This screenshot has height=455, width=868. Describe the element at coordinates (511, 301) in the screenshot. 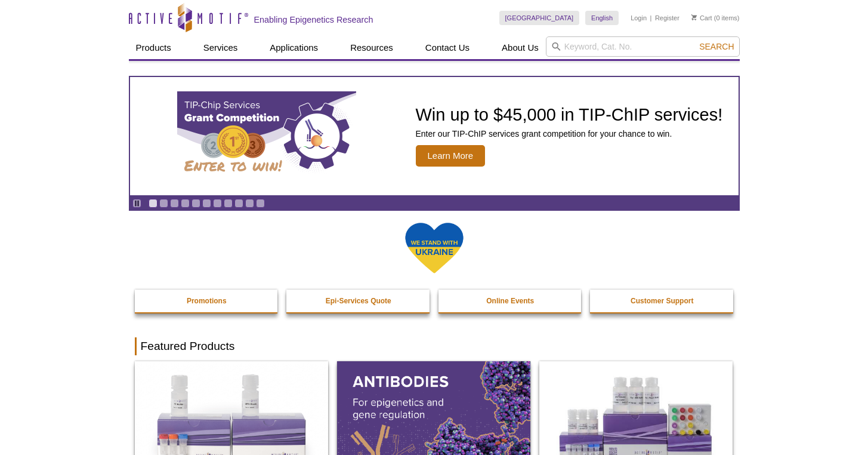

I see `a: Online Events` at that location.